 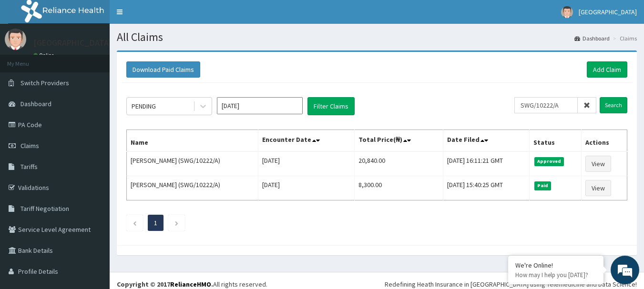 I want to click on li: Claims, so click(x=624, y=38).